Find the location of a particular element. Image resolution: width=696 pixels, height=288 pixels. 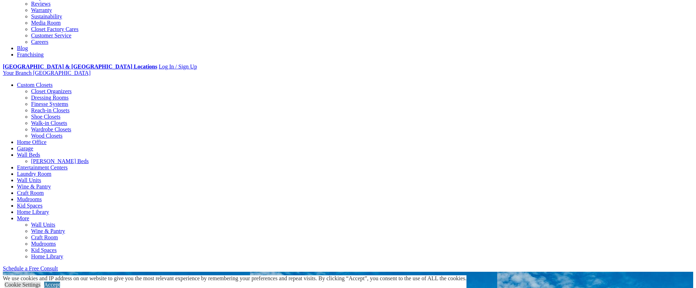

a: Wardrobe Closets is located at coordinates (51, 129).